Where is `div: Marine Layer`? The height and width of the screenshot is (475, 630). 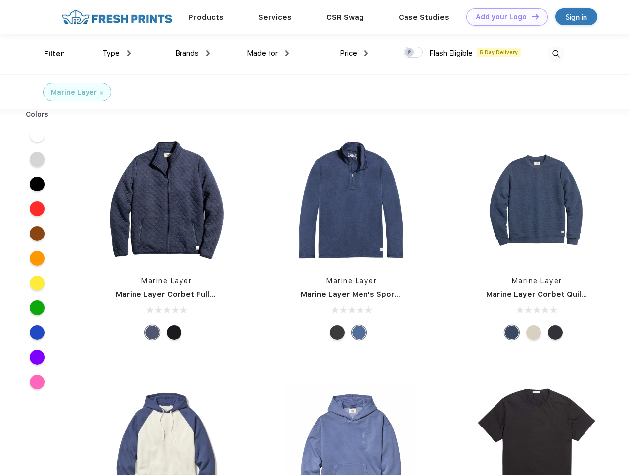 div: Marine Layer is located at coordinates (74, 92).